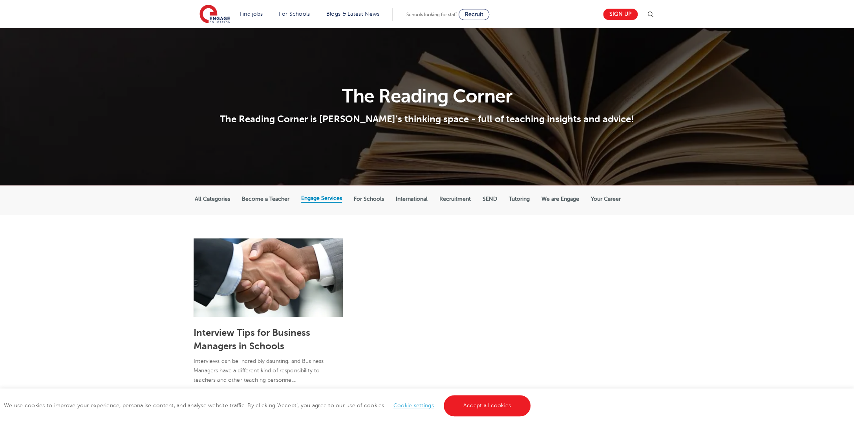 Image resolution: width=854 pixels, height=423 pixels. What do you see at coordinates (212, 199) in the screenshot?
I see `label: All Categories` at bounding box center [212, 199].